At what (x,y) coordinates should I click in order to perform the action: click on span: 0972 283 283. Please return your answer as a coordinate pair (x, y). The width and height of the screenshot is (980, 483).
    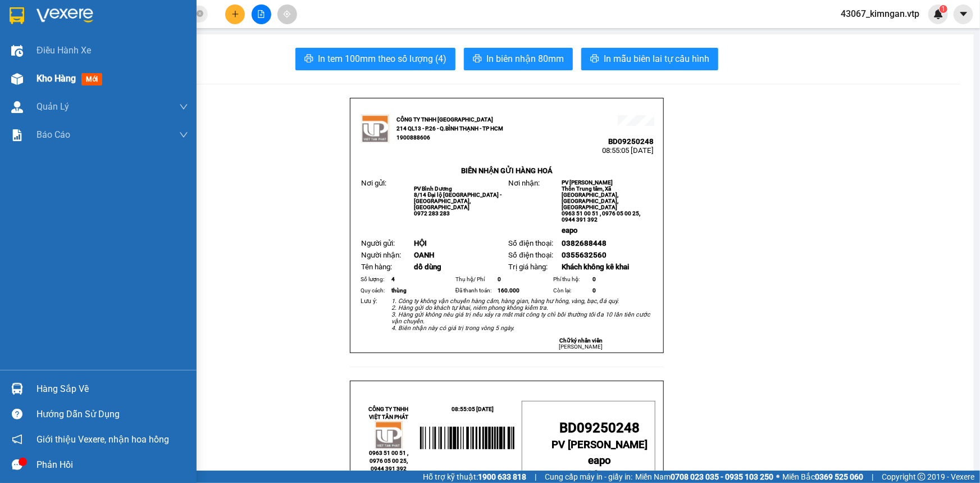
    Looking at the image, I should click on (432, 213).